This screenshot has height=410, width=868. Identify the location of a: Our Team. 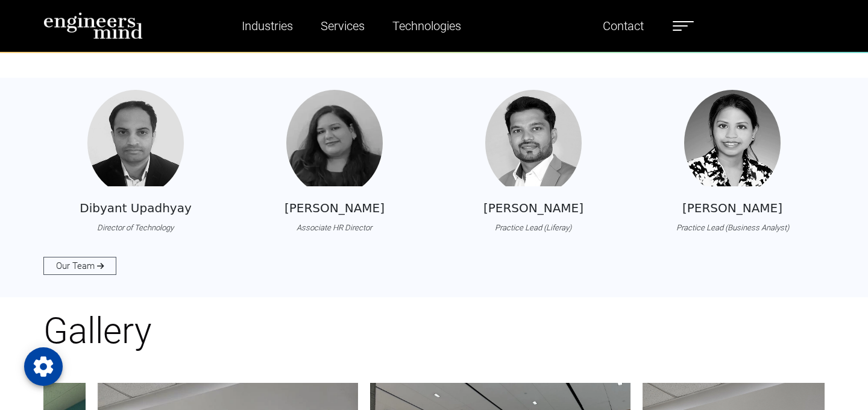
(80, 266).